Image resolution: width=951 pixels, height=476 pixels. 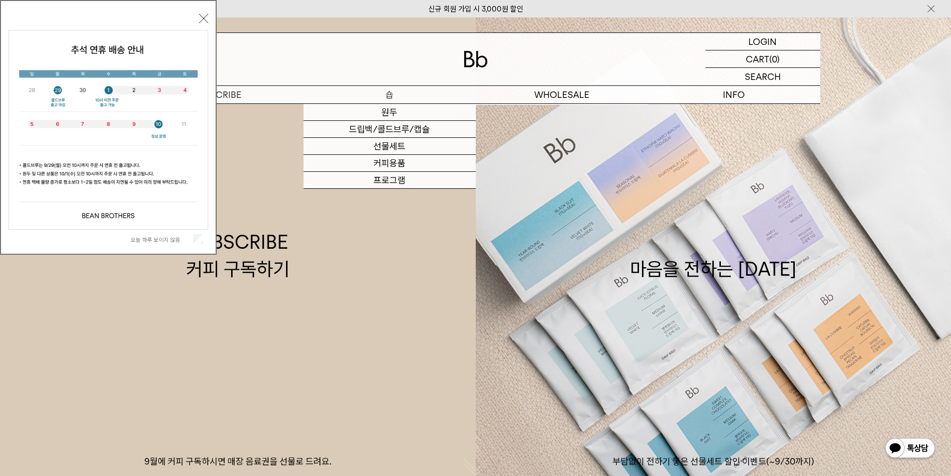 What do you see at coordinates (562, 94) in the screenshot?
I see `p: WHOLESALE` at bounding box center [562, 94].